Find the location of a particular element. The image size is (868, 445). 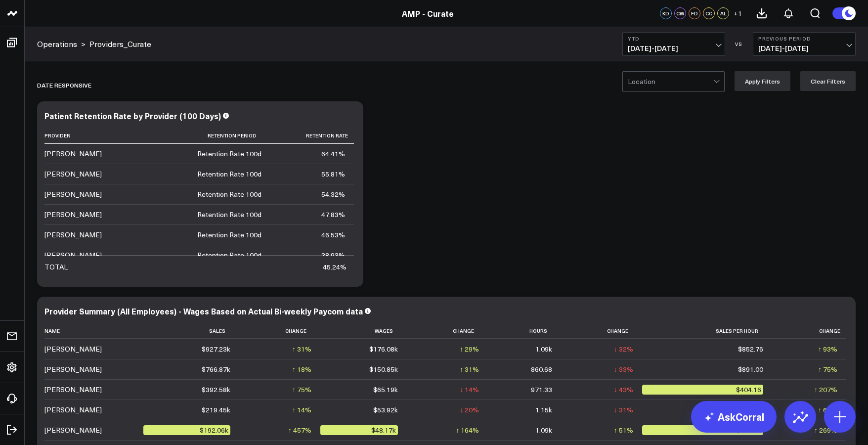

div: CW is located at coordinates (680, 14).